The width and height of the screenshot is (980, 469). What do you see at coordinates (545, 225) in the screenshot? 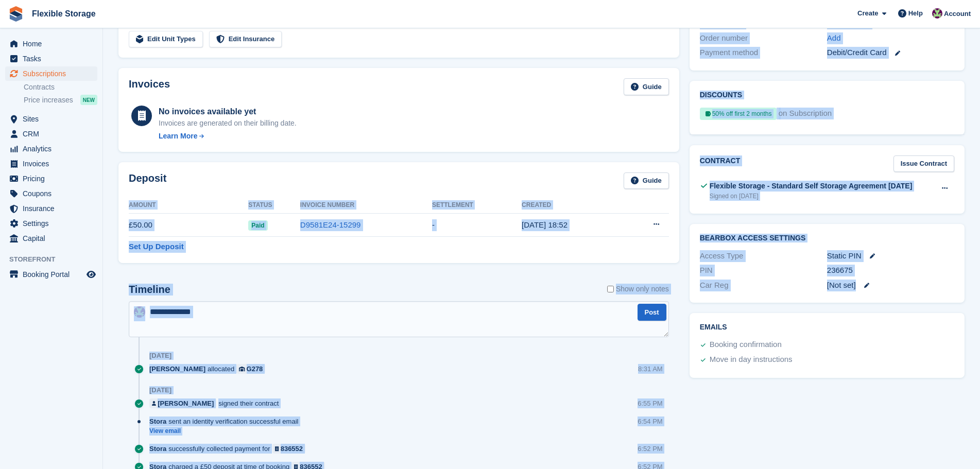
I see `time: 2025-09-09 17:52:13 UTC` at bounding box center [545, 225].